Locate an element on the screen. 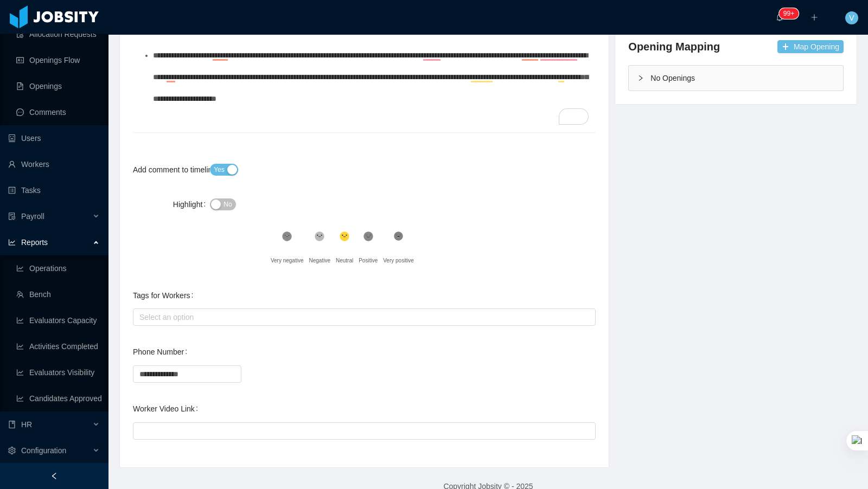 The height and width of the screenshot is (489, 868). a: icon: teamBench is located at coordinates (58, 294).